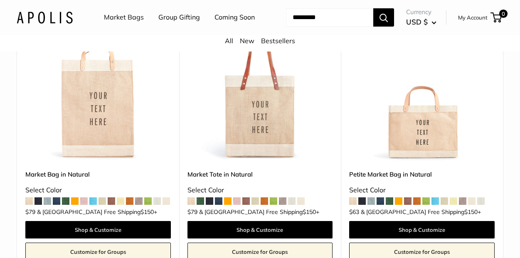 The image size is (520, 258). What do you see at coordinates (417, 22) in the screenshot?
I see `span: USD $` at bounding box center [417, 22].